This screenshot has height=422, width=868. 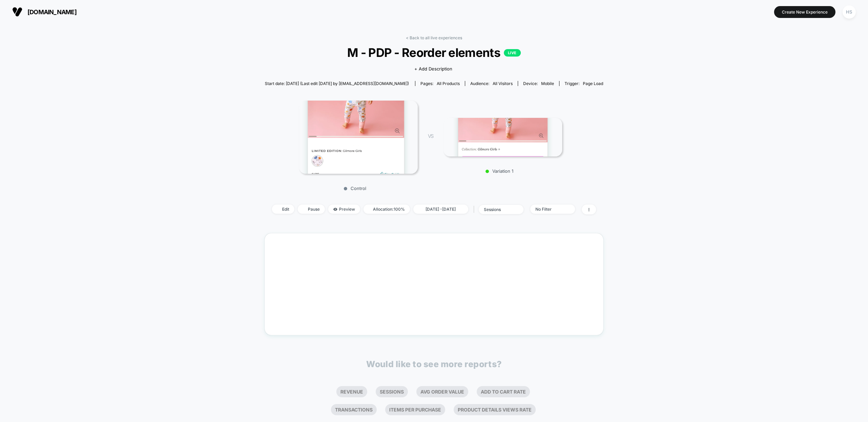 I want to click on span: All Visitors, so click(x=502, y=84).